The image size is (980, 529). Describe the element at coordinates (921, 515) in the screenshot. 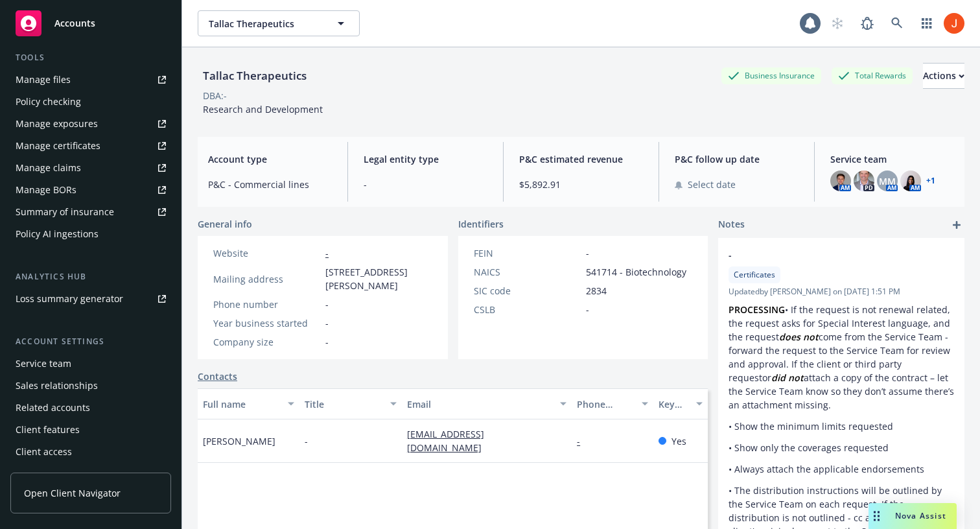

I see `span: Nova Assist` at that location.